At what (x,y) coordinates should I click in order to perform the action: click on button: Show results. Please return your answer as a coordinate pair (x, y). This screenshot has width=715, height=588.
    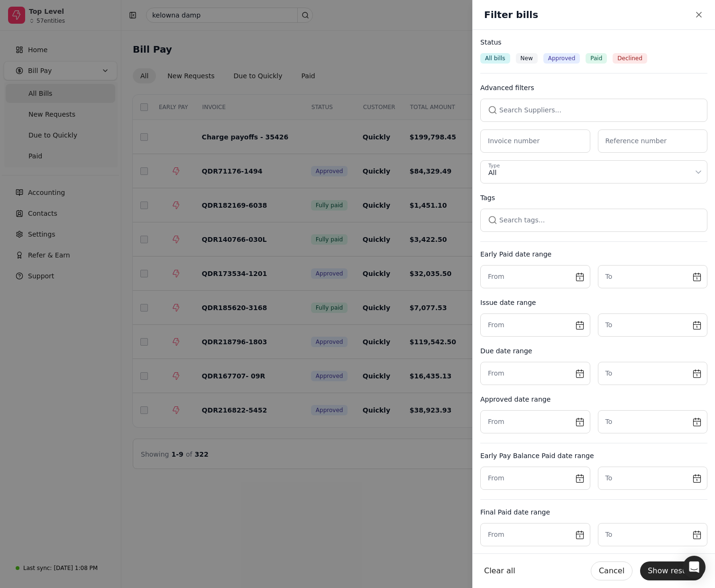
    Looking at the image, I should click on (672, 571).